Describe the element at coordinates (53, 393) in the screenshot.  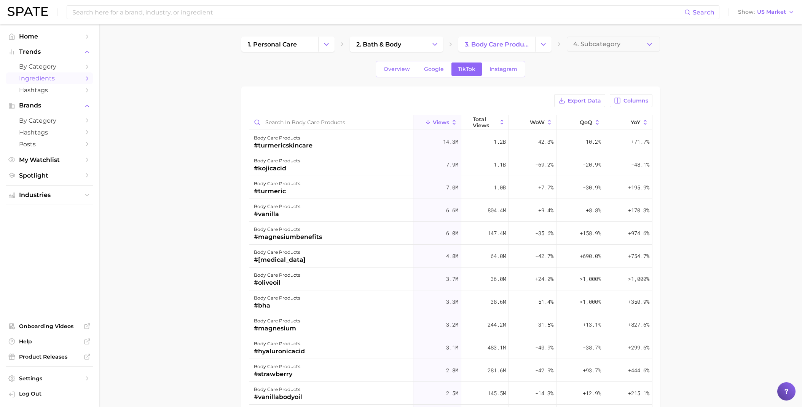
I see `span: Log Out` at that location.